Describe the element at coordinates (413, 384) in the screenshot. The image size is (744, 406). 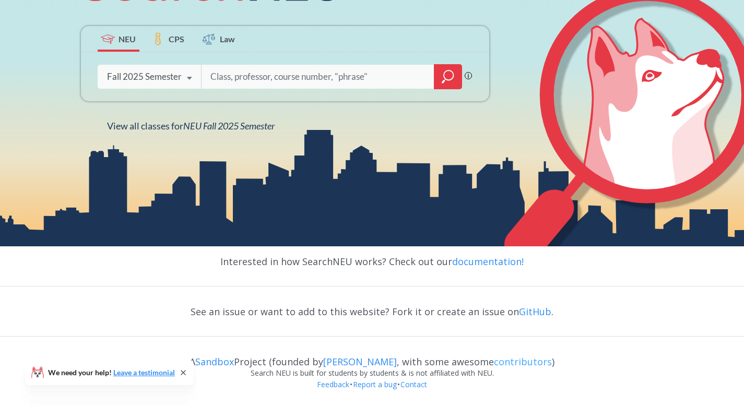
I see `a: Contact` at that location.